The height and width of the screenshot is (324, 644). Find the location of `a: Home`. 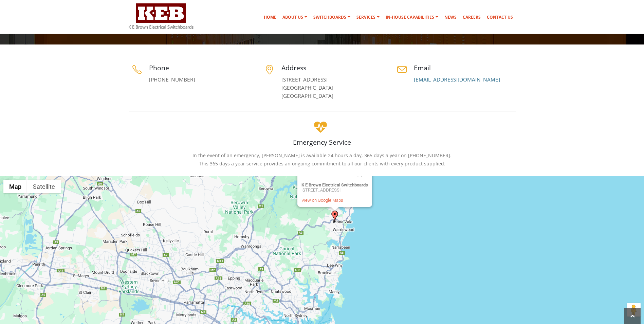

a: Home is located at coordinates (270, 18).